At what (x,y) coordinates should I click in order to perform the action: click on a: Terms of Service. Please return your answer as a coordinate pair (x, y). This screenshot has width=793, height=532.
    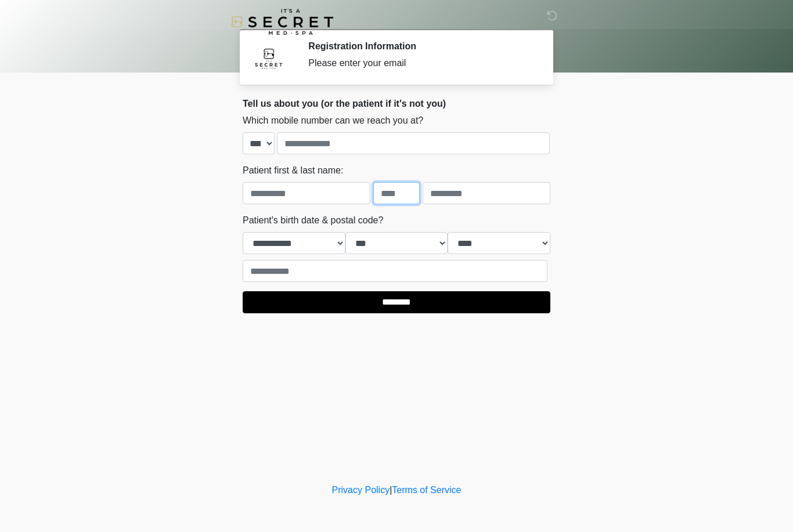
    Looking at the image, I should click on (426, 490).